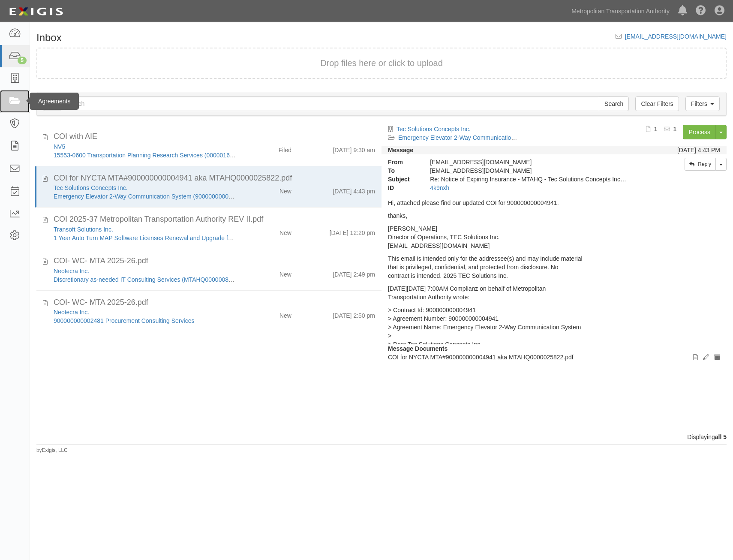 The width and height of the screenshot is (733, 560). What do you see at coordinates (124, 321) in the screenshot?
I see `a: 900000000002481 Procurement Consulting Services` at bounding box center [124, 321].